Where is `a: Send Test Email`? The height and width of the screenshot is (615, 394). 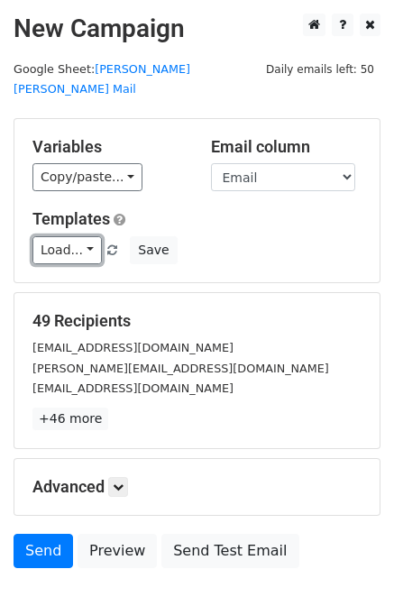 a: Send Test Email is located at coordinates (230, 551).